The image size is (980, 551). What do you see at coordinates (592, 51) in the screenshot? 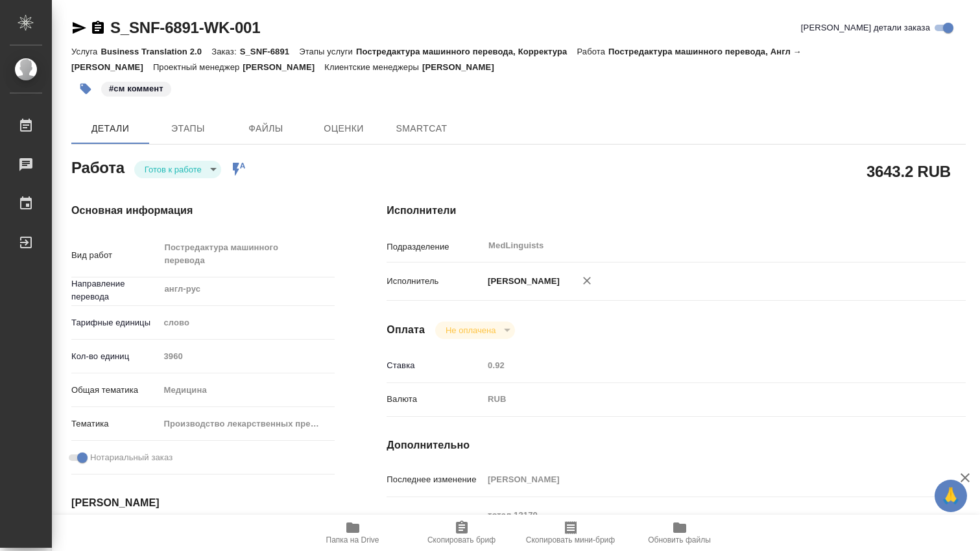
I see `p: Работа` at bounding box center [592, 51].